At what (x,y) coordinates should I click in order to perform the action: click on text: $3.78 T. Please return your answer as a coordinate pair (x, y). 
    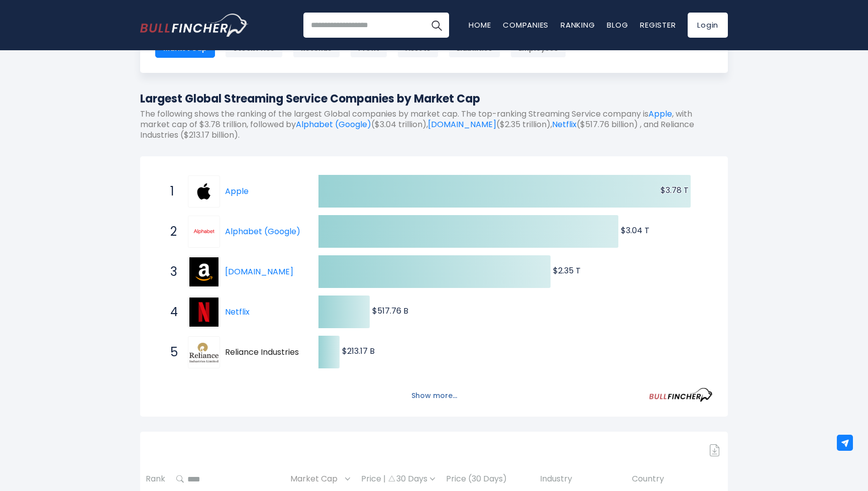
    Looking at the image, I should click on (674, 190).